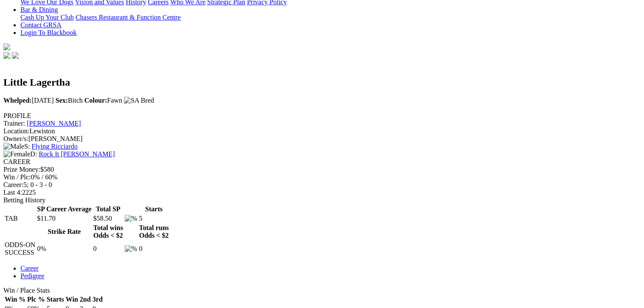 This screenshot has width=644, height=308. What do you see at coordinates (16, 139) in the screenshot?
I see `span: Owner/s:` at bounding box center [16, 139].